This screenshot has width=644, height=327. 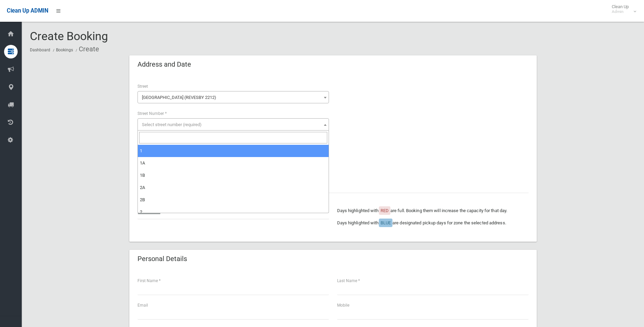 I want to click on span: 1A, so click(x=142, y=162).